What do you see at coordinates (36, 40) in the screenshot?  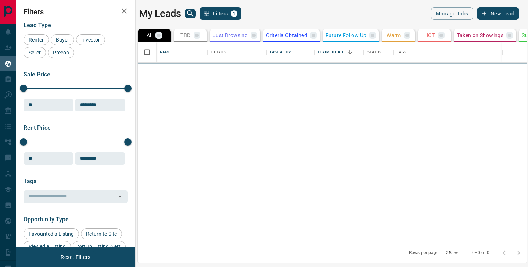 I see `div: Renter` at bounding box center [36, 40].